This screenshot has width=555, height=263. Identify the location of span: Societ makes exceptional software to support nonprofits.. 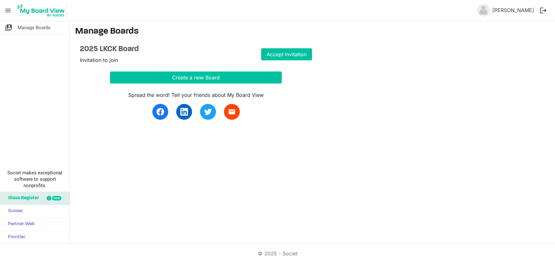
(35, 179).